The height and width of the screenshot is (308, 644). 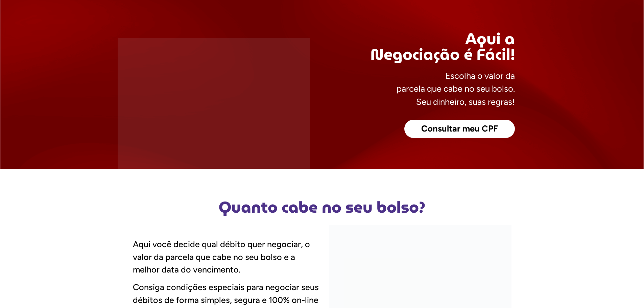 I want to click on a: Consultar meu CPF, so click(x=459, y=129).